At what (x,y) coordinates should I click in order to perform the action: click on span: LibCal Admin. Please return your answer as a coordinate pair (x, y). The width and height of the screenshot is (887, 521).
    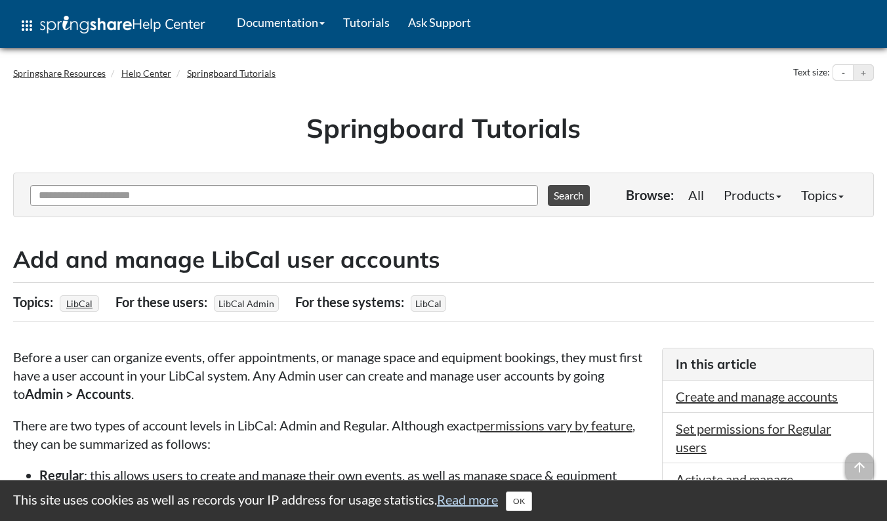
    Looking at the image, I should click on (246, 303).